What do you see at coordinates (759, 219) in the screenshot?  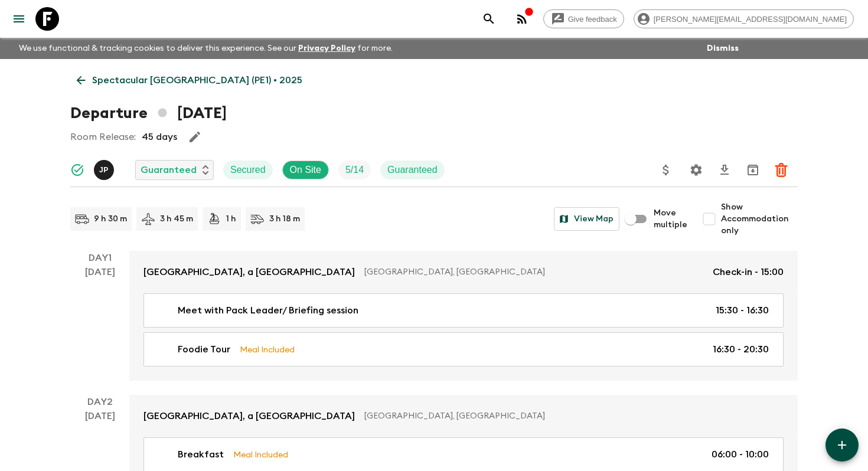 I see `span: Show Accommodation only` at bounding box center [759, 219].